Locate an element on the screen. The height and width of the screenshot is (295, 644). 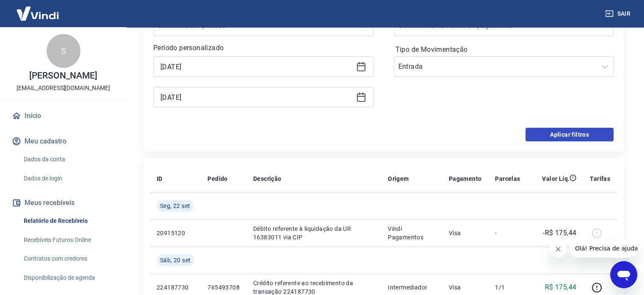
a: Dados de login is located at coordinates (68, 178).